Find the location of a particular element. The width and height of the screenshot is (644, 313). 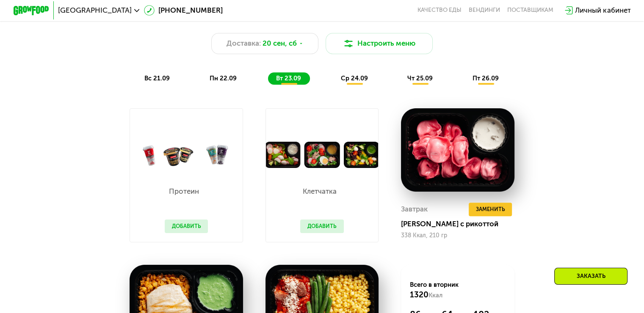

span: ср 24.09 is located at coordinates (354, 78).